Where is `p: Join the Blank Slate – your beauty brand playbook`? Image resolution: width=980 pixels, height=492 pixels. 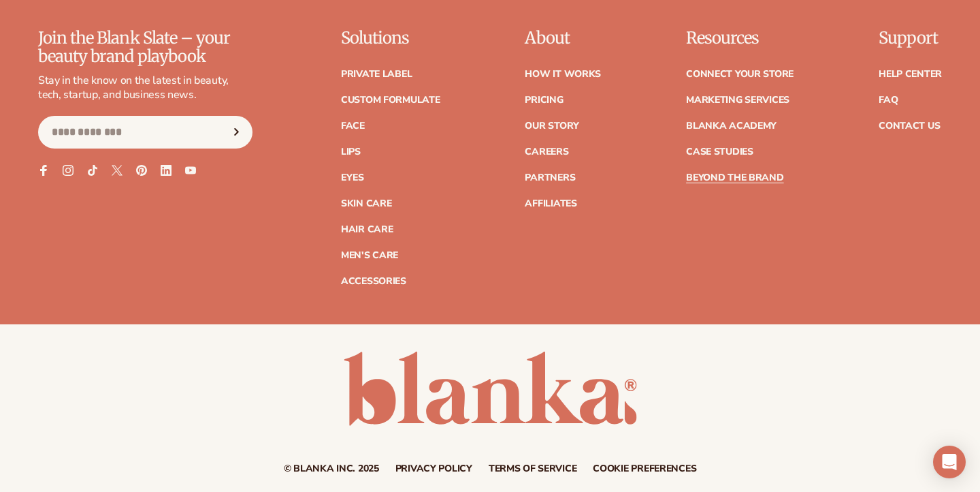
p: Join the Blank Slate – your beauty brand playbook is located at coordinates (145, 47).